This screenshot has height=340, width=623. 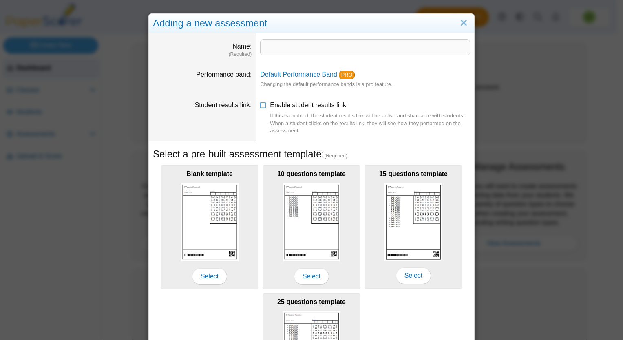 What do you see at coordinates (370, 118) in the screenshot?
I see `span: Enable student results link` at bounding box center [370, 118].